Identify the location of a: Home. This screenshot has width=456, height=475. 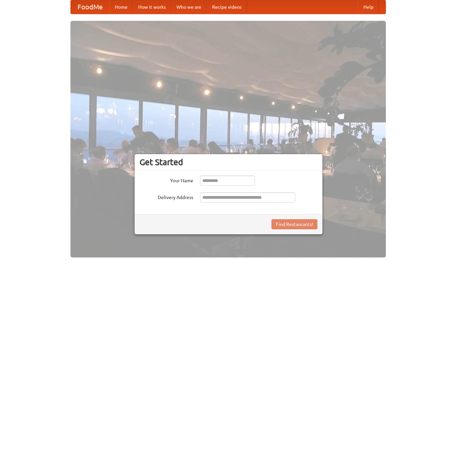
(121, 7).